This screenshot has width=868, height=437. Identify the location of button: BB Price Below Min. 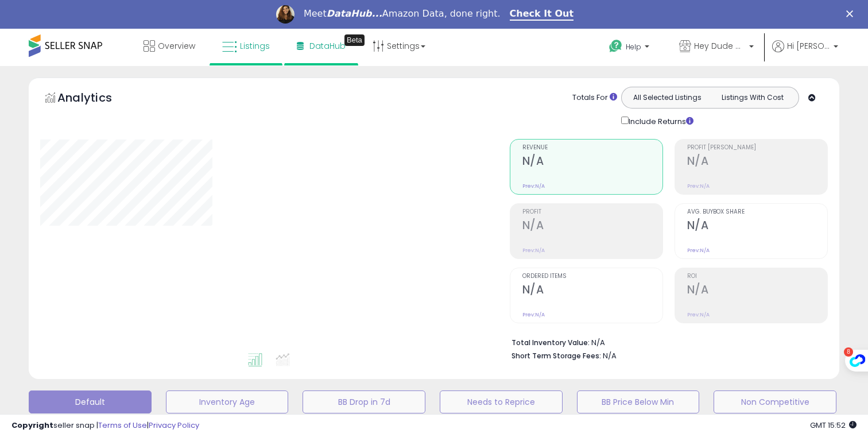
(638, 402).